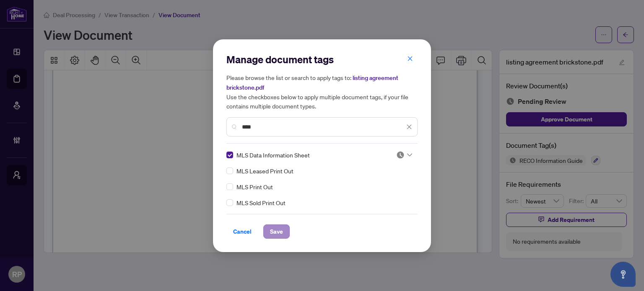 The height and width of the screenshot is (291, 644). I want to click on span: MLS Leased Print Out, so click(265, 171).